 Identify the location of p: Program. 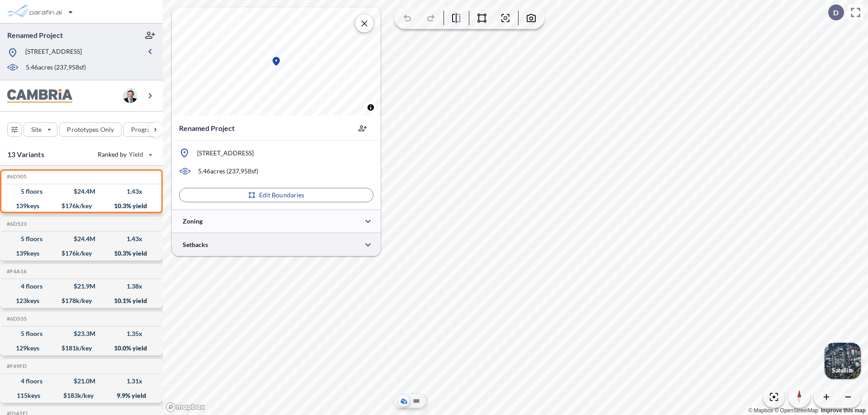
(143, 130).